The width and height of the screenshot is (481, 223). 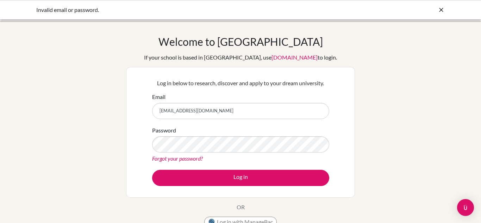 What do you see at coordinates (240, 178) in the screenshot?
I see `button: Log in` at bounding box center [240, 178].